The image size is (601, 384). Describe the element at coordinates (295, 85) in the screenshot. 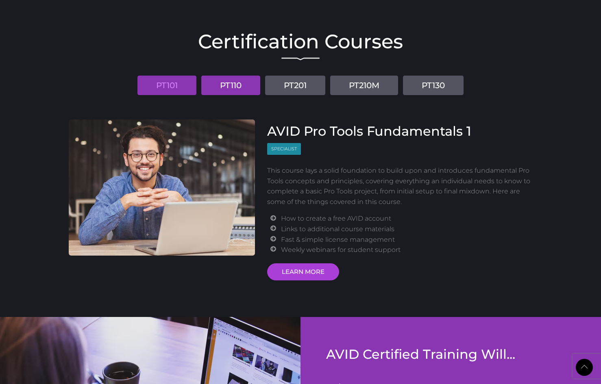

I see `a: PT201` at that location.